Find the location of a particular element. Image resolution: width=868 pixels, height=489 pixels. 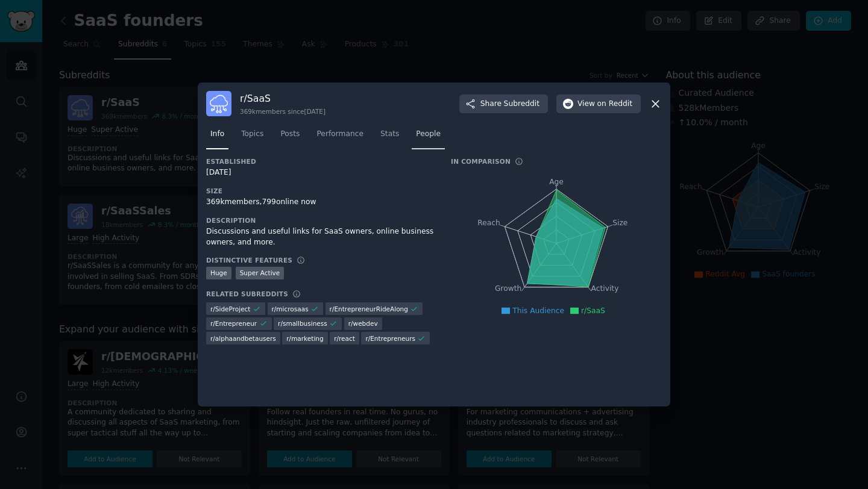

button: ShareSubreddit is located at coordinates (503, 105).